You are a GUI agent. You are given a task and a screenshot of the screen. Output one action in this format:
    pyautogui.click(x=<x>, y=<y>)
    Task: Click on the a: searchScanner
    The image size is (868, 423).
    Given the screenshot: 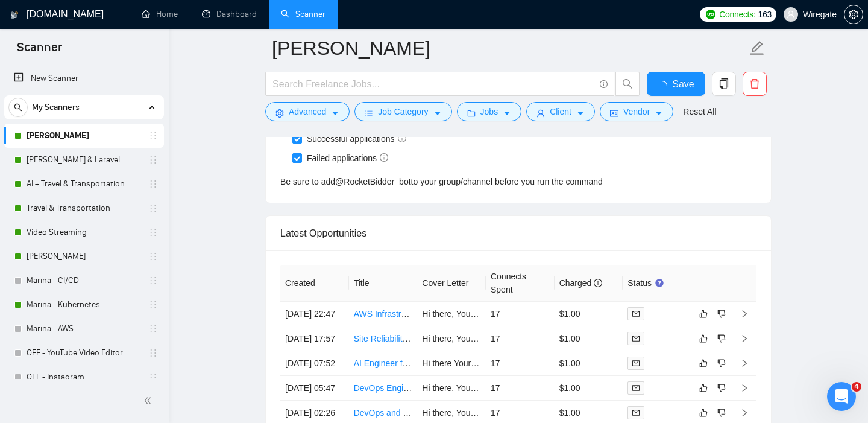 What is the action you would take?
    pyautogui.click(x=303, y=14)
    